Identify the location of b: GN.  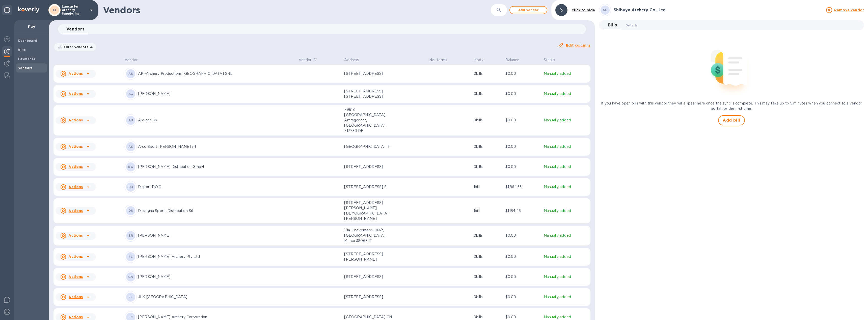
(131, 277).